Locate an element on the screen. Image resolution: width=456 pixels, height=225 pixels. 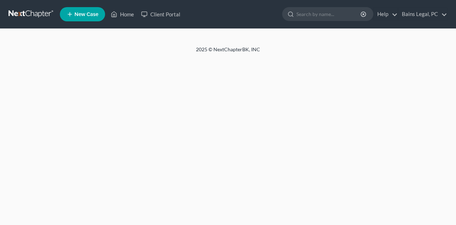
div: 2025 © NextChapterBK, INC is located at coordinates (228, 52).